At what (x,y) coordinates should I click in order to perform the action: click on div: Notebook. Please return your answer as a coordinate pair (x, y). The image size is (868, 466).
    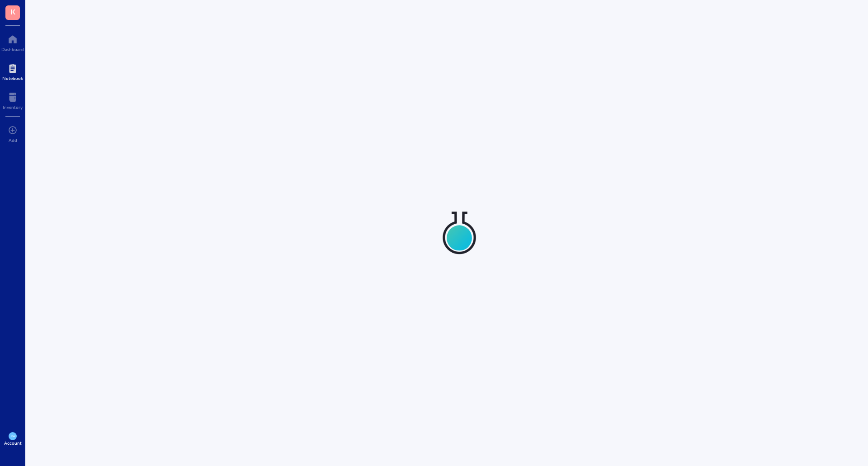
    Looking at the image, I should click on (13, 79).